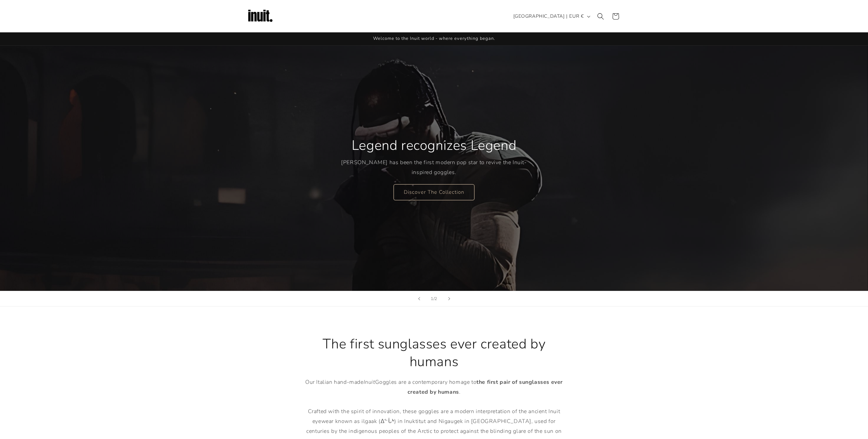 The height and width of the screenshot is (439, 868). Describe the element at coordinates (485, 387) in the screenshot. I see `strong: ever created by humans` at that location.